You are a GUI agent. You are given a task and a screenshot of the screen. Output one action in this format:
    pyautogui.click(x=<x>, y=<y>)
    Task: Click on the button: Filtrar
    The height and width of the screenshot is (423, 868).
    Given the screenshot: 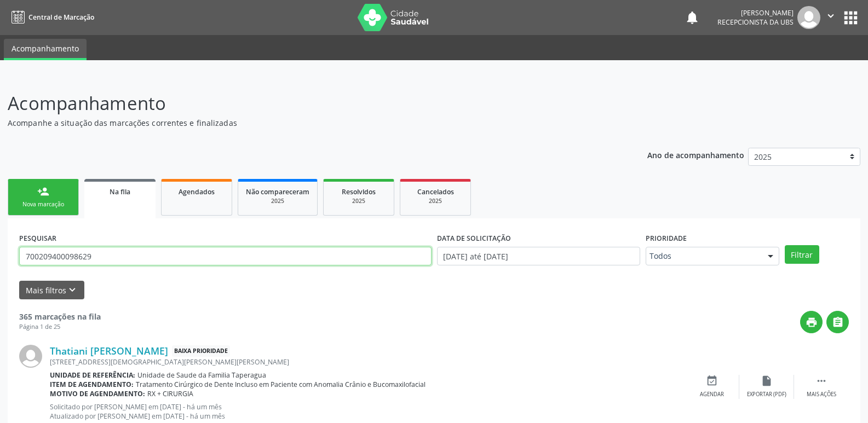 What is the action you would take?
    pyautogui.click(x=802, y=255)
    